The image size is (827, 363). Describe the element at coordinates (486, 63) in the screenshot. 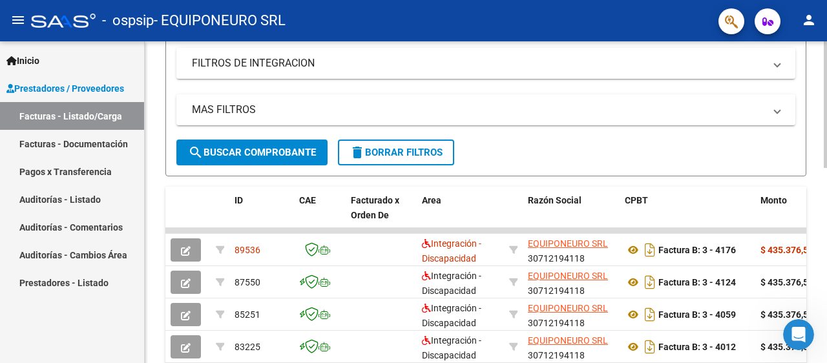

I see `mat-expansion-panel-header: FILTROS DE INTEGRACION` at that location.